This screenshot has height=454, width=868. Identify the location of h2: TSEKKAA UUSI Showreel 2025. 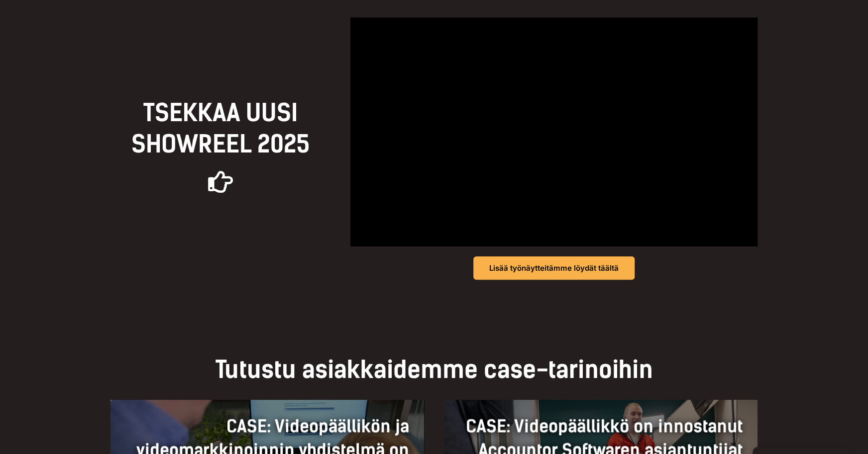
(220, 128).